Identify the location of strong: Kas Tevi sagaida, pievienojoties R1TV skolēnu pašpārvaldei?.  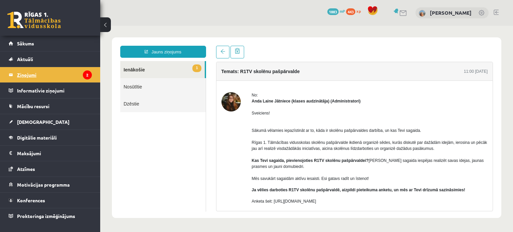
(210, 135).